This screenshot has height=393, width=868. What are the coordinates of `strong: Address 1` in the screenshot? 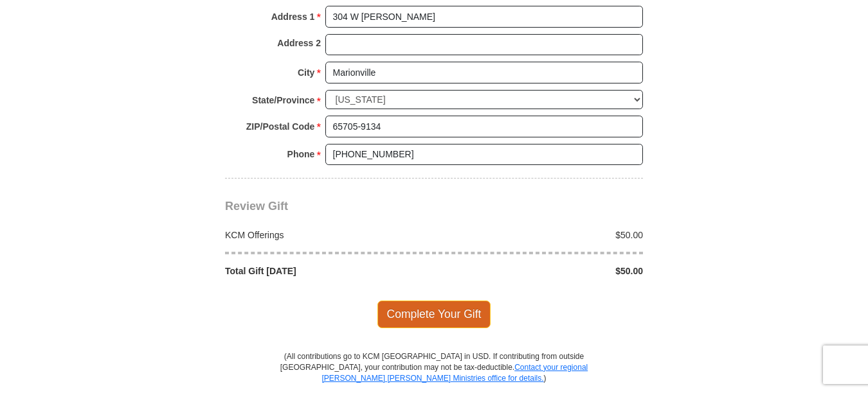 It's located at (293, 16).